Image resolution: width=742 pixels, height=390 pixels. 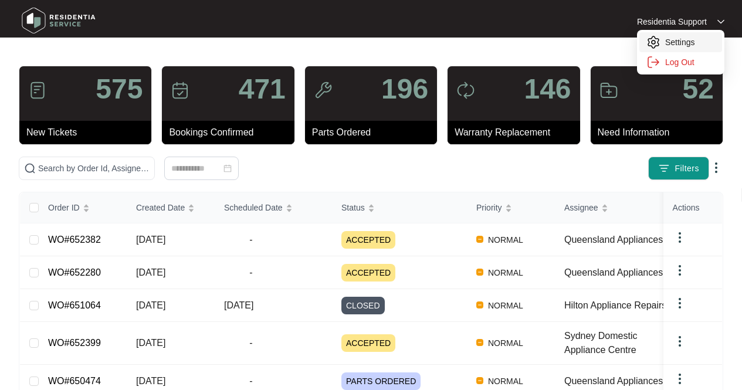 I want to click on a: WO#651064, so click(x=74, y=305).